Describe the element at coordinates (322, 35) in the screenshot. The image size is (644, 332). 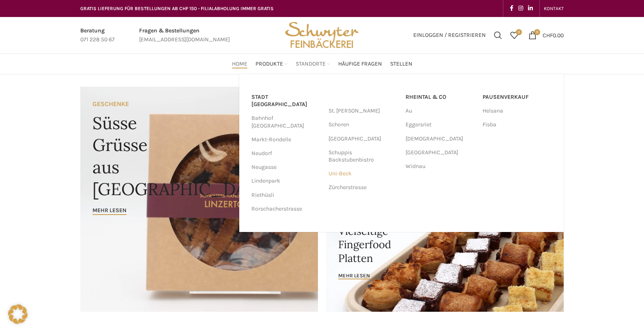
I see `img: Bäckerei Schwyter` at that location.